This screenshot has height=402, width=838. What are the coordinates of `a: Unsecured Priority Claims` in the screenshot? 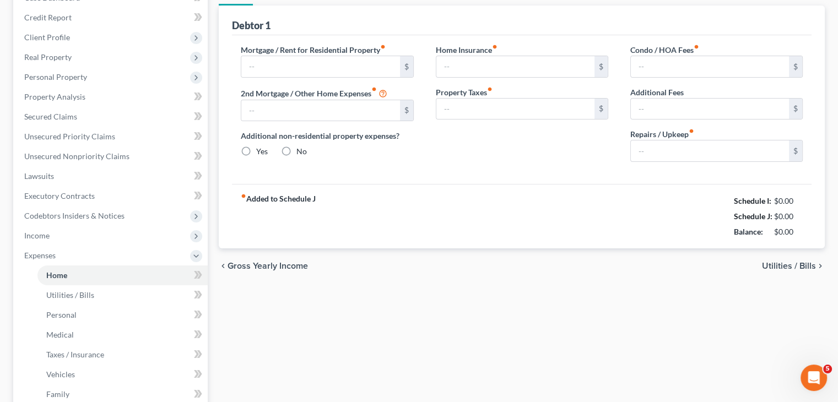 It's located at (111, 137).